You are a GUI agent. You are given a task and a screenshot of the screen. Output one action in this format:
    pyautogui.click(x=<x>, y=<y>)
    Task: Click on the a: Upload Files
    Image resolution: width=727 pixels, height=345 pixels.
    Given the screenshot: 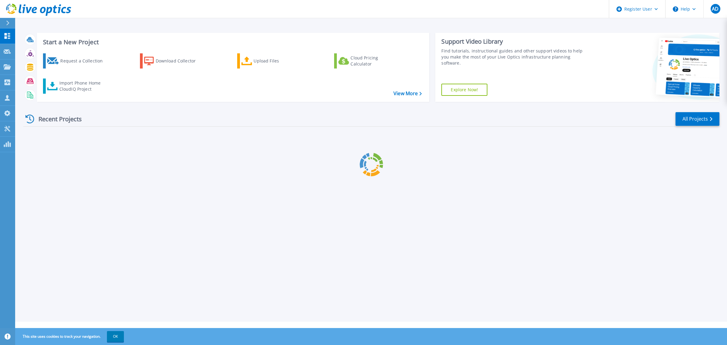 What is the action you would take?
    pyautogui.click(x=271, y=61)
    